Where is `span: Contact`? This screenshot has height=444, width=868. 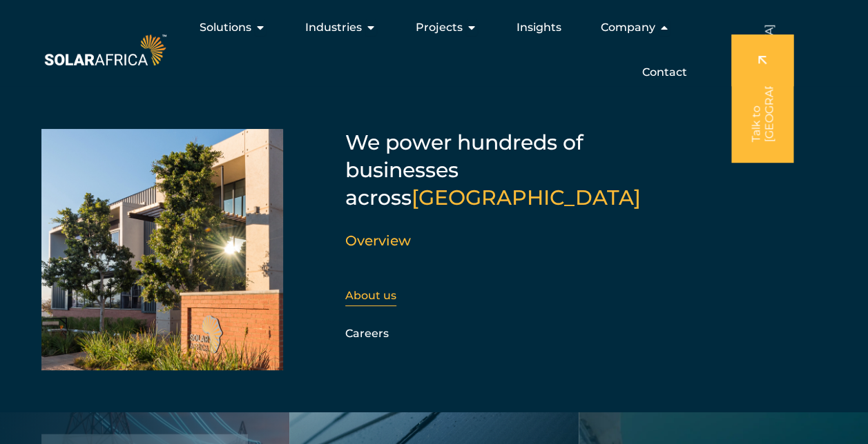 span: Contact is located at coordinates (664, 72).